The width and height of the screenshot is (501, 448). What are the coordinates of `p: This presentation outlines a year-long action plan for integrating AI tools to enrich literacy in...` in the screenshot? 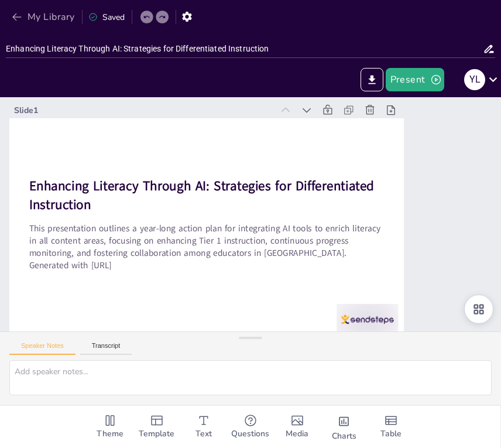 It's located at (207, 240).